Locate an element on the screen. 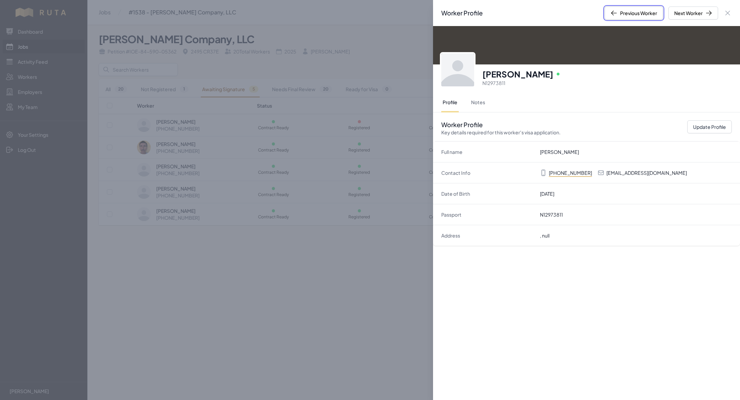 The height and width of the screenshot is (400, 740). p: N12973811 is located at coordinates (607, 83).